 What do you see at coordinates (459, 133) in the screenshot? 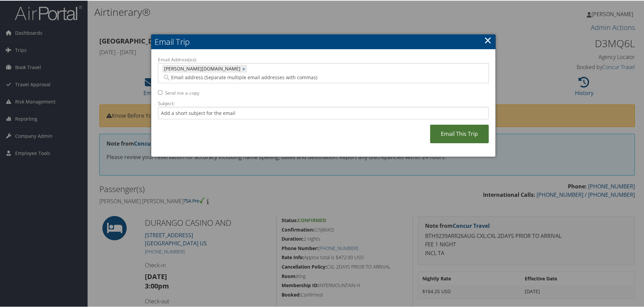
I see `a: Email This Trip` at bounding box center [459, 133].